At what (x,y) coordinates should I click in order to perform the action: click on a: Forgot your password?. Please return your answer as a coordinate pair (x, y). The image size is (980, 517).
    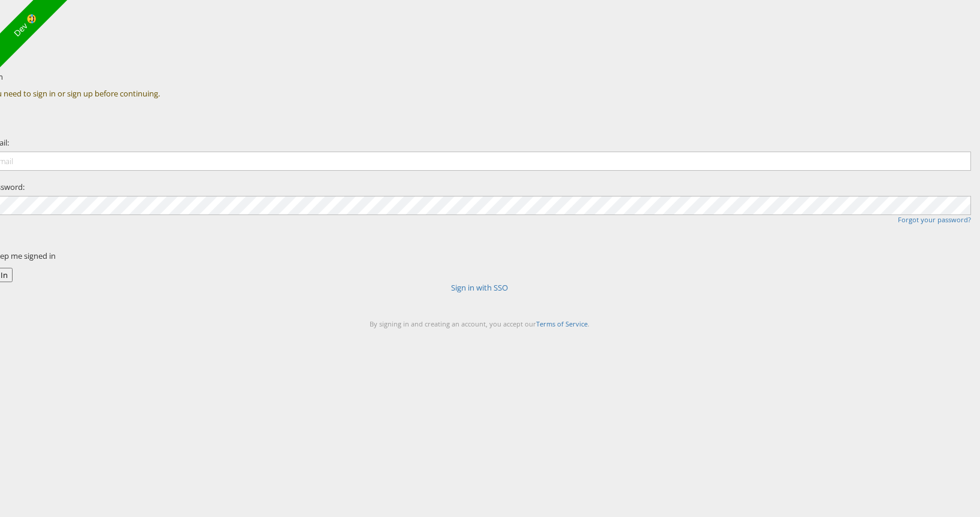
    Looking at the image, I should click on (935, 220).